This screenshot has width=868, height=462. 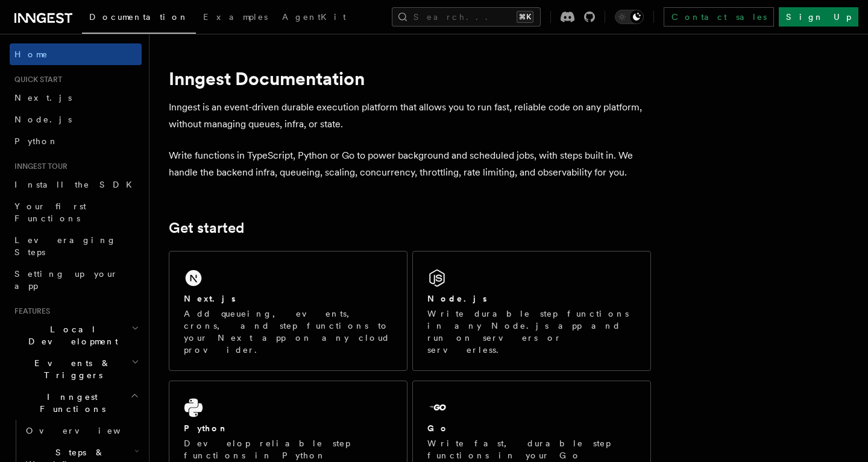 What do you see at coordinates (75, 212) in the screenshot?
I see `a: Your first Functions` at bounding box center [75, 212].